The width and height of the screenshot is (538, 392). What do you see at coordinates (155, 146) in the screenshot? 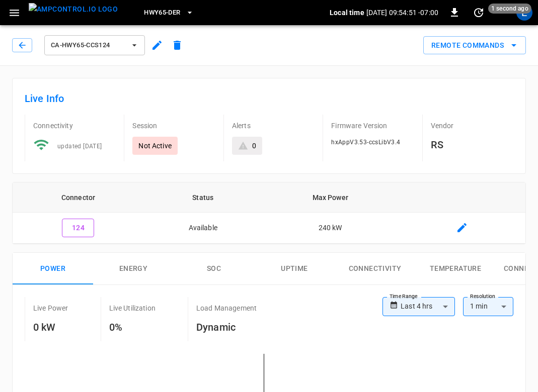
I see `p: Not Active` at bounding box center [155, 146].